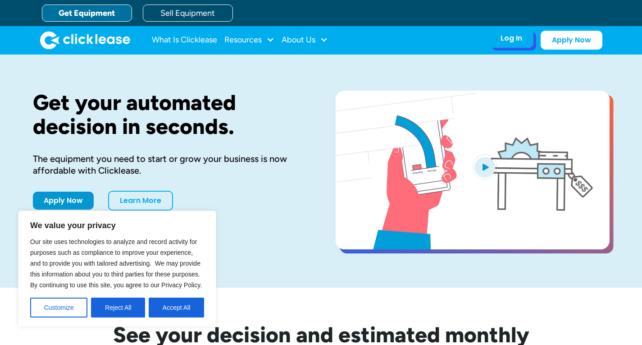 The width and height of the screenshot is (642, 345). What do you see at coordinates (485, 167) in the screenshot?
I see `img: Blue play button logo on a light blue circular background` at bounding box center [485, 167].